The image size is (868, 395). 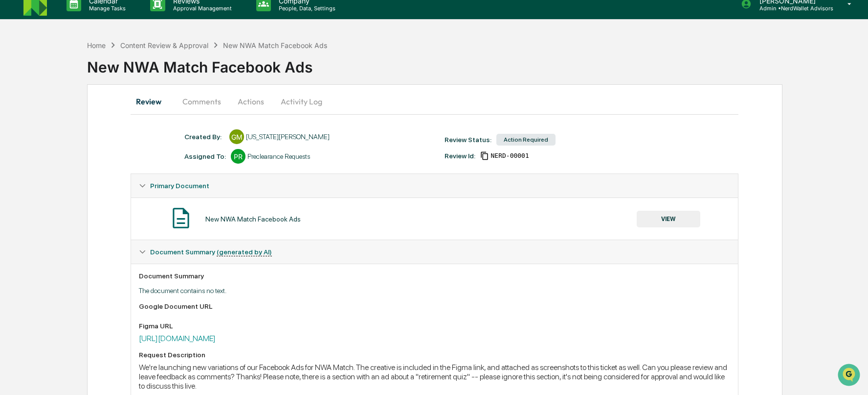 What do you see at coordinates (302, 101) in the screenshot?
I see `button: Activity Log` at bounding box center [302, 101].